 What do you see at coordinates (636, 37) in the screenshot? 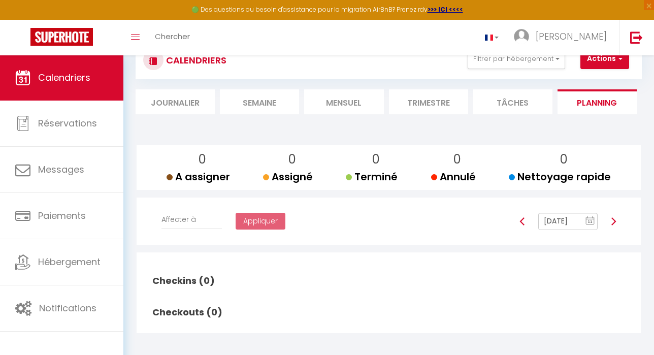
I see `img: logout` at bounding box center [636, 37].